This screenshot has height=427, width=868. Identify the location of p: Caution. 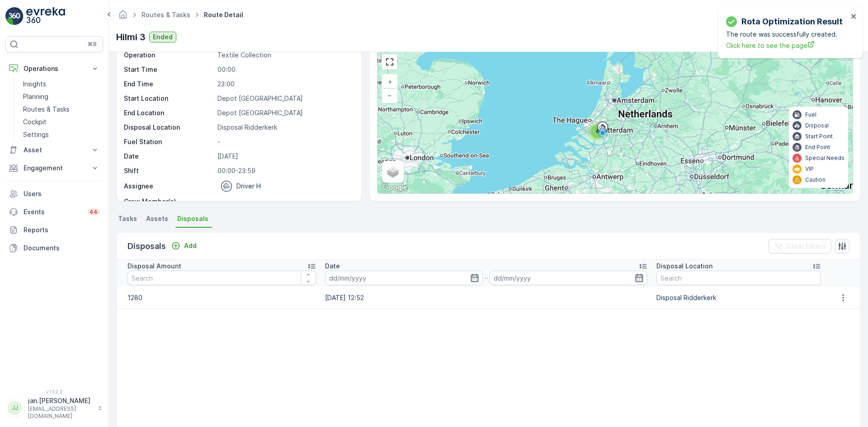
(815, 180).